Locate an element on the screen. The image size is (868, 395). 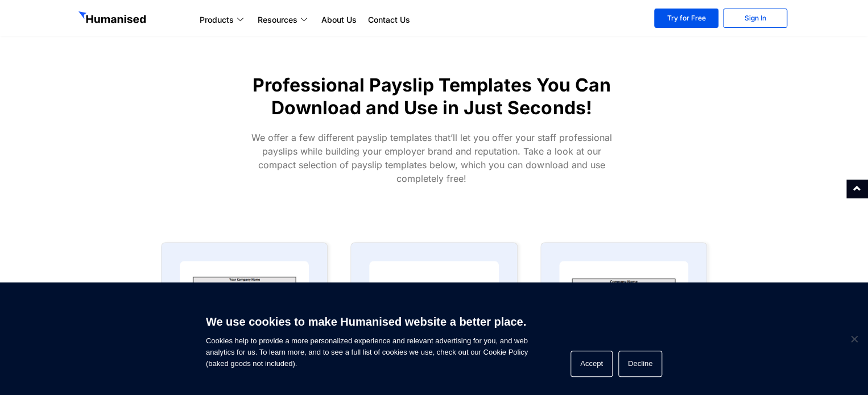
a: About Us is located at coordinates (339, 20).